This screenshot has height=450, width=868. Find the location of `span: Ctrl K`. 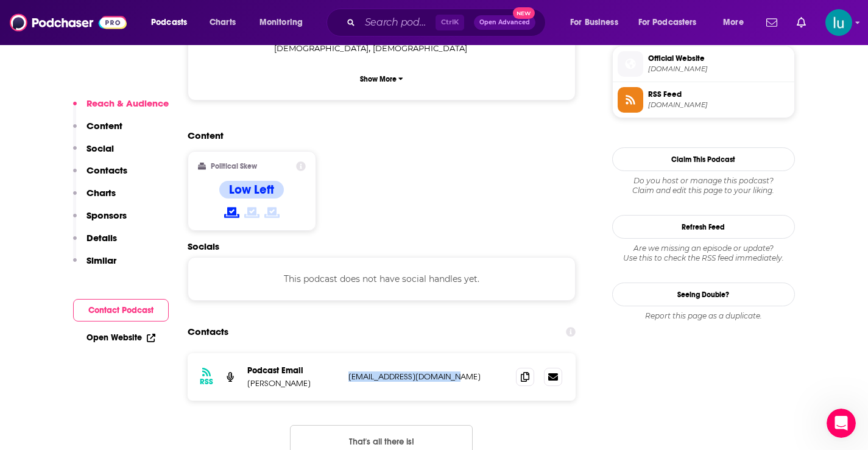

span: Ctrl K is located at coordinates (450, 22).